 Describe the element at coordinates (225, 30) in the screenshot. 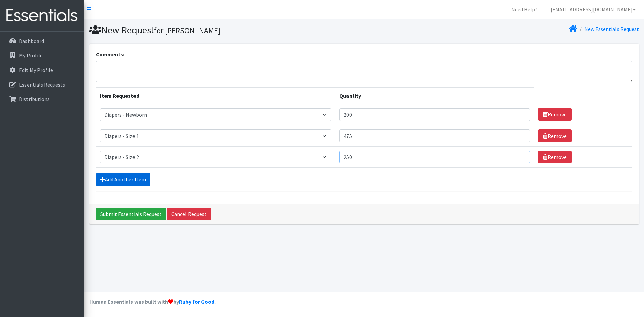

I see `h1: New Request` at that location.